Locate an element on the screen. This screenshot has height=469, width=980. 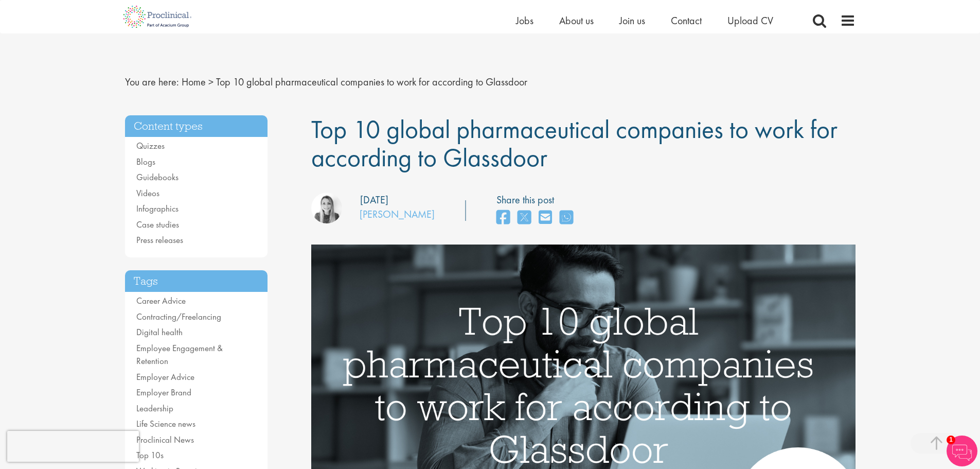
a: Infographics is located at coordinates (158, 209).